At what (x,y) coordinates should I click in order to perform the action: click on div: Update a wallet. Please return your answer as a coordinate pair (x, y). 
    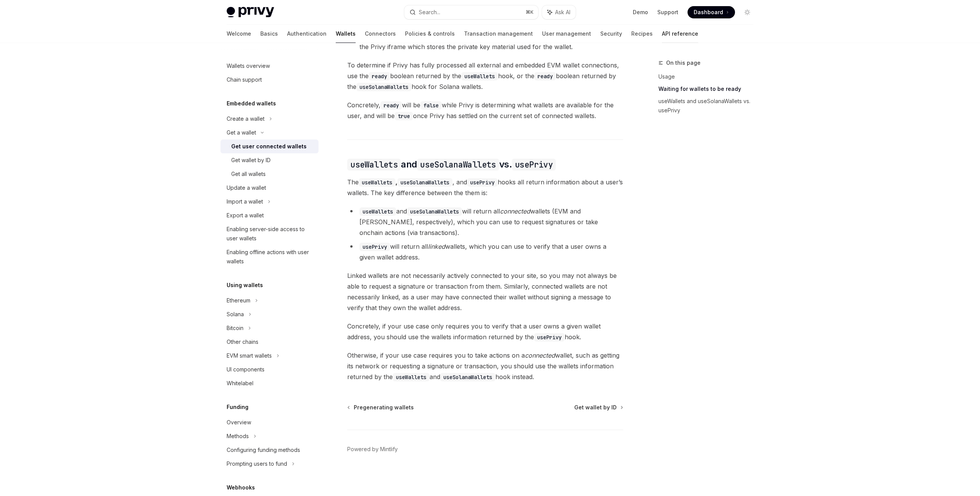
    Looking at the image, I should click on (246, 188).